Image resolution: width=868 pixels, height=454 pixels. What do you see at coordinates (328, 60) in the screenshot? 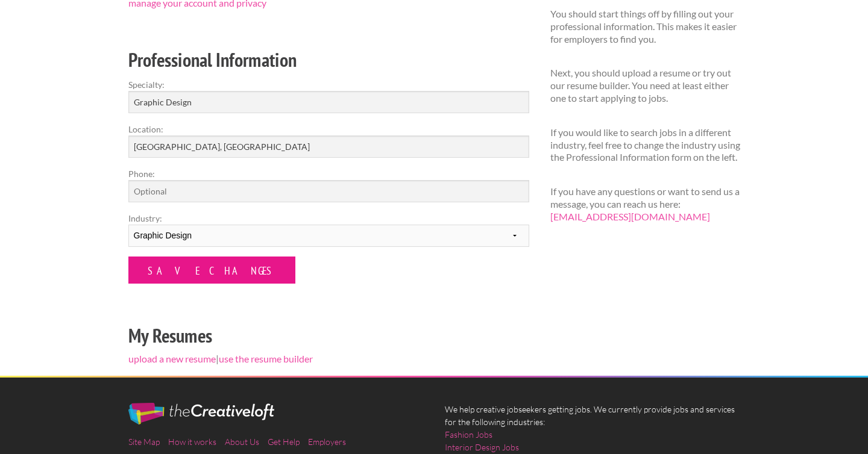
I see `h2: Professional Information` at bounding box center [328, 60].